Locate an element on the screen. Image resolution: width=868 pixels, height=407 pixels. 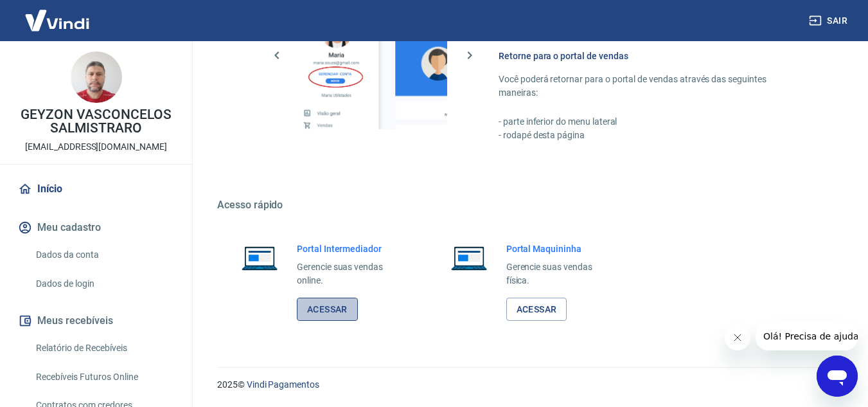
p: Gerencie suas vendas online. is located at coordinates (350, 274).